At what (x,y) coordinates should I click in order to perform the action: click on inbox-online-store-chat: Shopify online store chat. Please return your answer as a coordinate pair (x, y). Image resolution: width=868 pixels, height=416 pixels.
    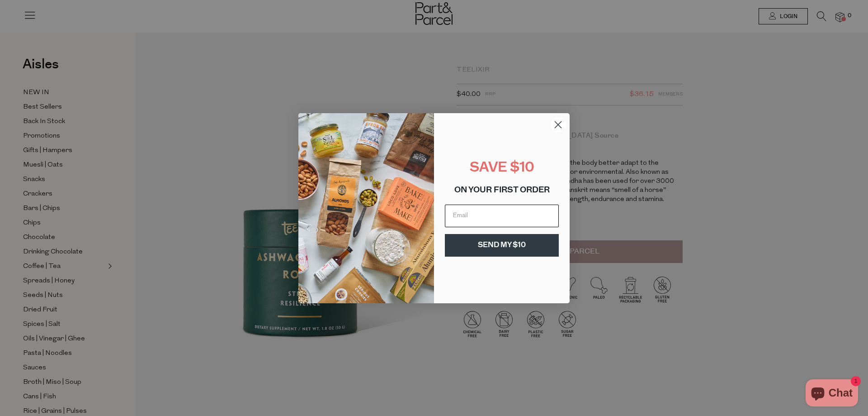
    Looking at the image, I should click on (832, 394).